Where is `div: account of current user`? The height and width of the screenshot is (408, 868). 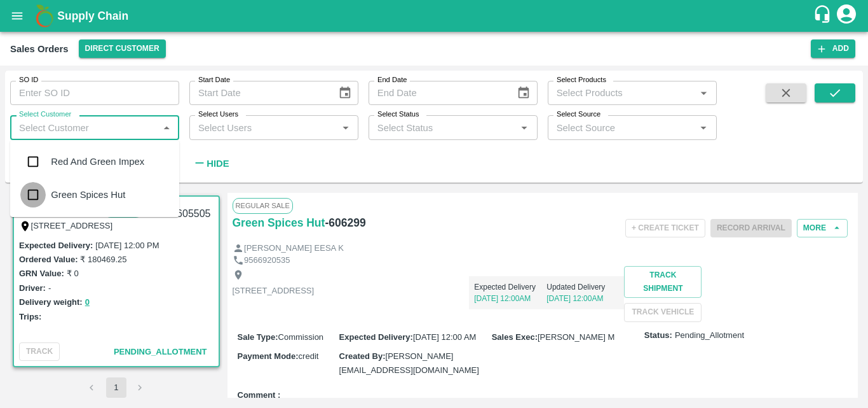
div: account of current user is located at coordinates (847, 16).